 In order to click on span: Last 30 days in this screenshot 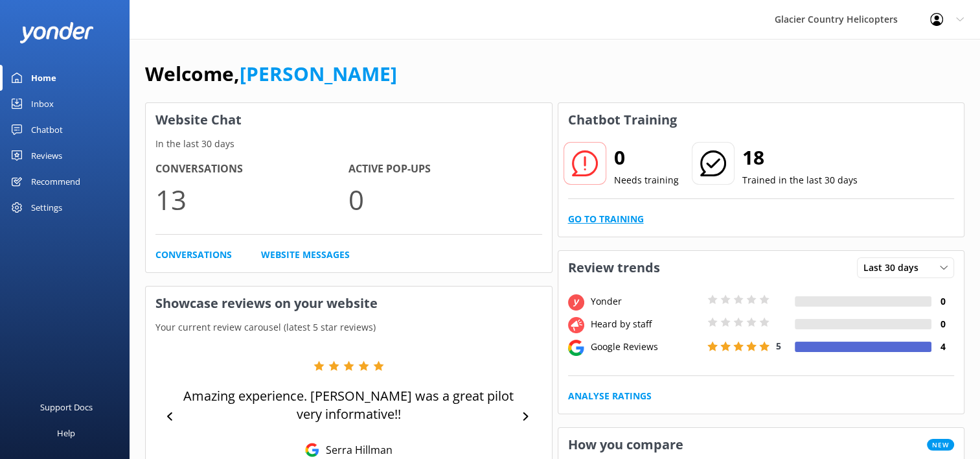, I will do `click(895, 268)`.